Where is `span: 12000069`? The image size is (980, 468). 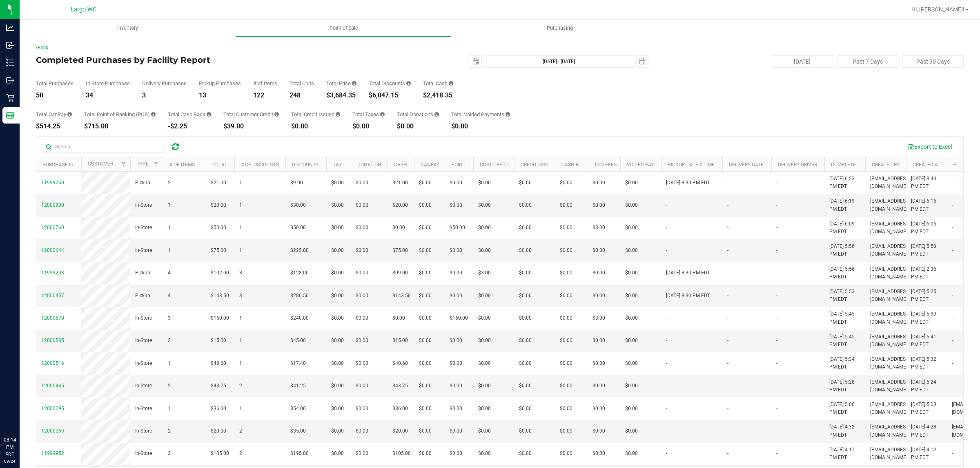
span: 12000069 is located at coordinates (53, 431).